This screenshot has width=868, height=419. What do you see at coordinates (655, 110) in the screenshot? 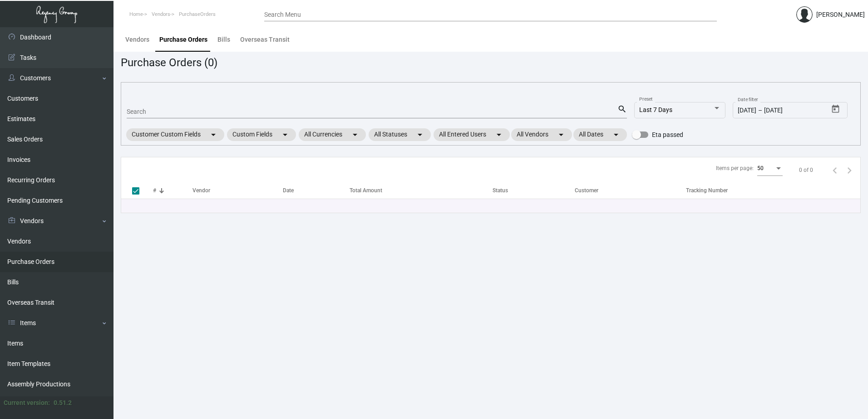
I see `span: Last 7 Days` at bounding box center [655, 110].